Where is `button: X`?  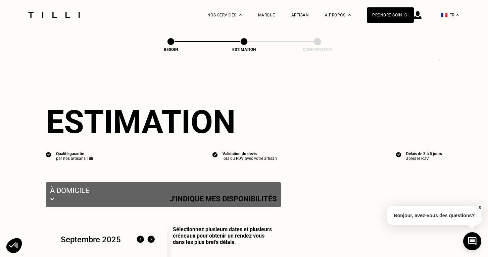 button: X is located at coordinates (479, 208).